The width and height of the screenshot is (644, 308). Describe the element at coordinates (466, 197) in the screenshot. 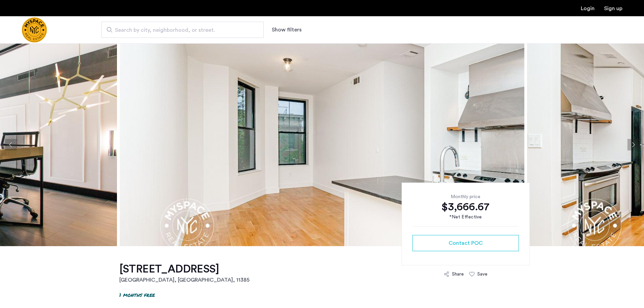

I see `div: Monthly price` at that location.